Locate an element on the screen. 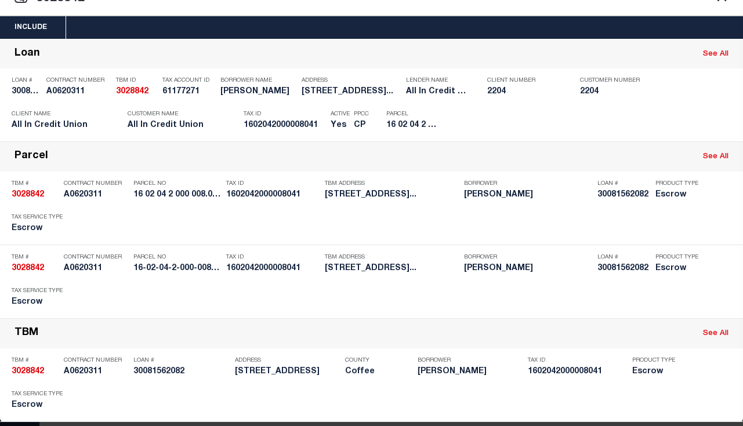  p: Tax Account ID is located at coordinates (188, 81).